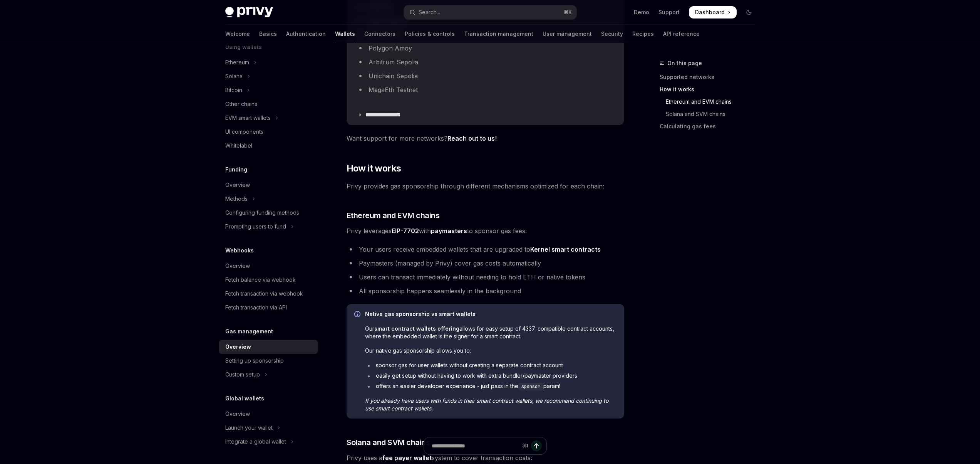 The image size is (980, 464). What do you see at coordinates (358, 315) in the screenshot?
I see `svg: Info` at bounding box center [358, 315].